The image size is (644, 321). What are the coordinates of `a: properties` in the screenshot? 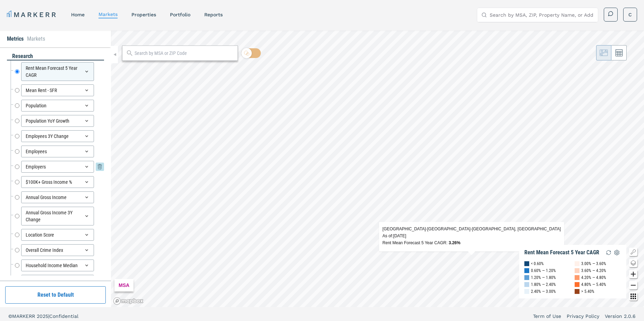 It's located at (143, 15).